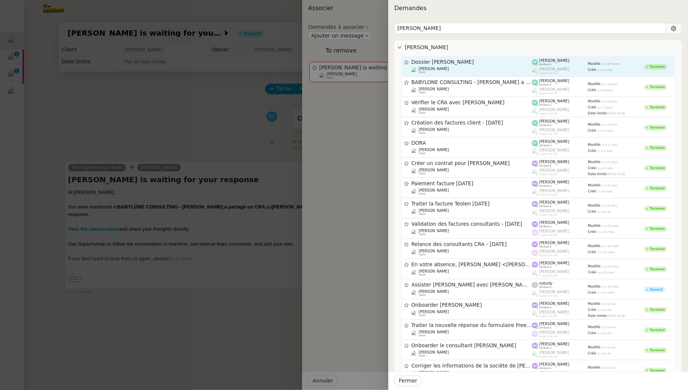 This screenshot has width=688, height=390. What do you see at coordinates (598, 174) in the screenshot?
I see `span: Date limite` at bounding box center [598, 174].